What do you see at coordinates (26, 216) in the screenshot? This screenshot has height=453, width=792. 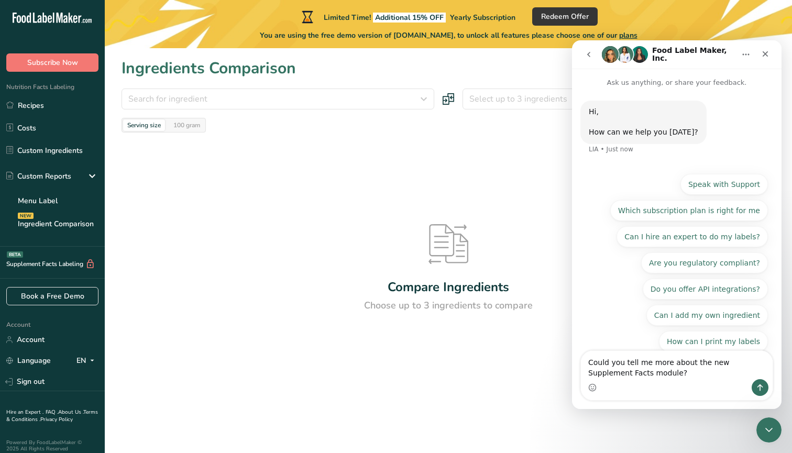 I see `div: NEW` at bounding box center [26, 216].